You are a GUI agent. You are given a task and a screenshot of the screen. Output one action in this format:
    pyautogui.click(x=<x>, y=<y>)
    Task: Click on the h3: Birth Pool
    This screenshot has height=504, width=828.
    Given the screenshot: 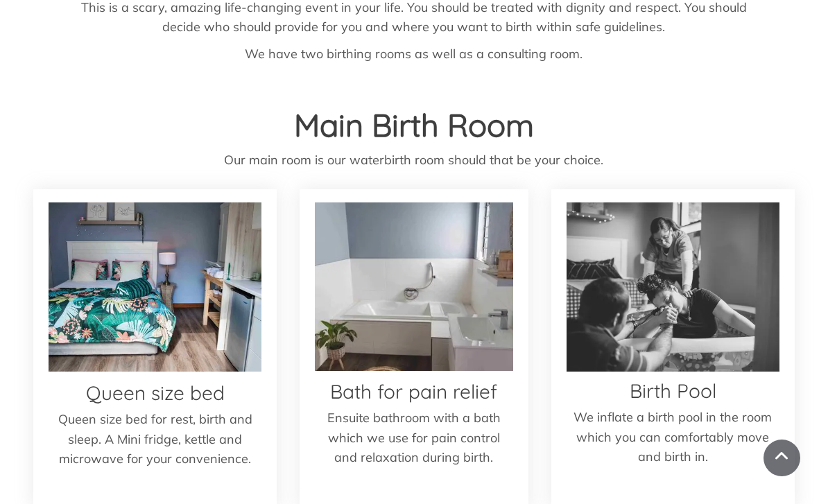 What is the action you would take?
    pyautogui.click(x=674, y=391)
    